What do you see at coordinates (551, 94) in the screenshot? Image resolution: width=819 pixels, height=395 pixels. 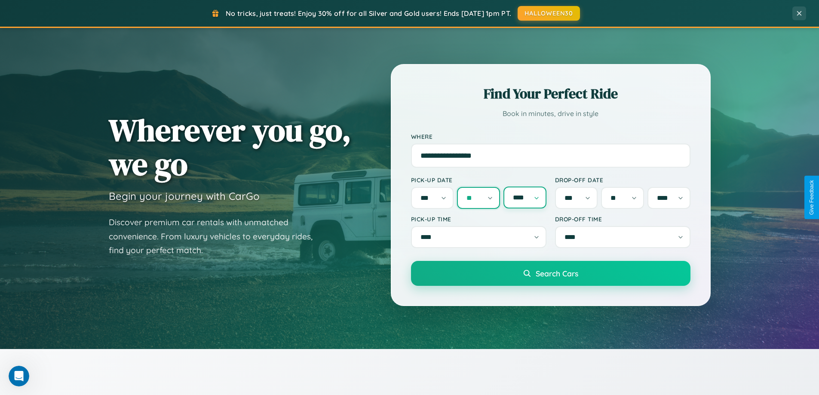 I see `h2: Find Your Perfect Ride` at bounding box center [551, 94].